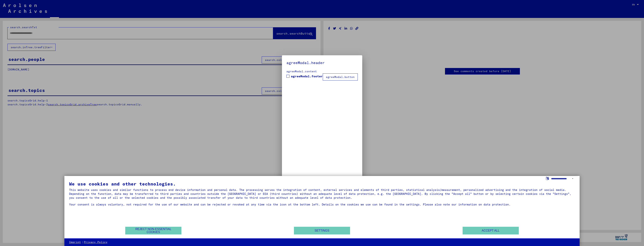 This screenshot has height=246, width=644. Describe the element at coordinates (322, 184) in the screenshot. I see `div: We use cookies and other technologies.` at that location.